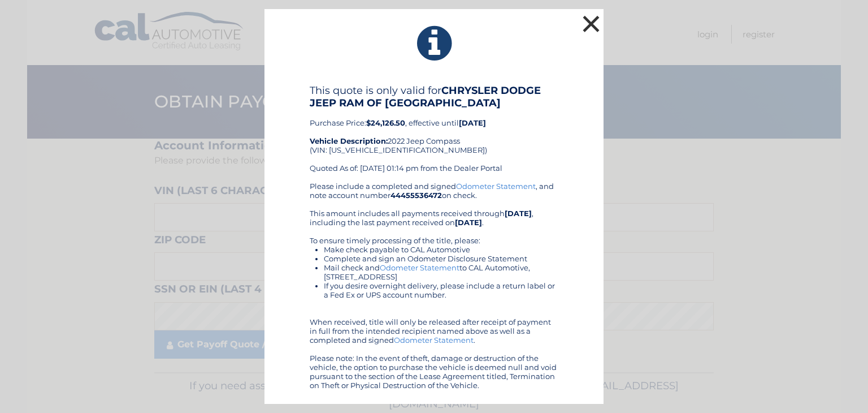 Image resolution: width=868 pixels, height=413 pixels. Describe the element at coordinates (416, 195) in the screenshot. I see `b: 44455536472` at that location.